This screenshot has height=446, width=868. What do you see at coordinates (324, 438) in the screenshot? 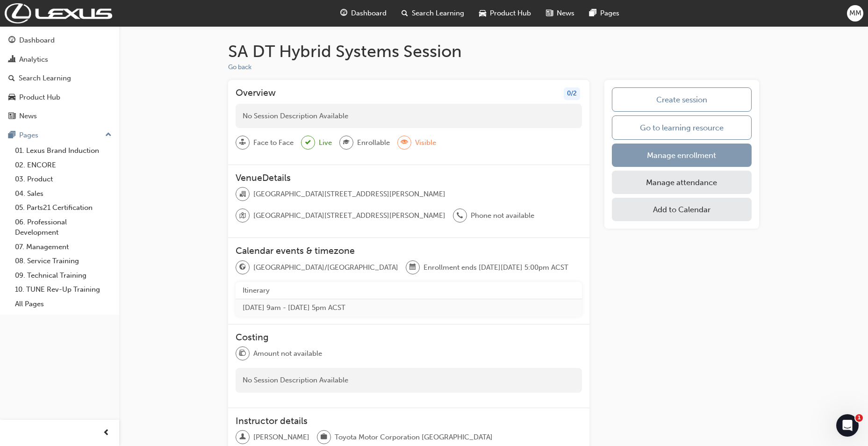
I see `span: briefcase-icon` at bounding box center [324, 438].